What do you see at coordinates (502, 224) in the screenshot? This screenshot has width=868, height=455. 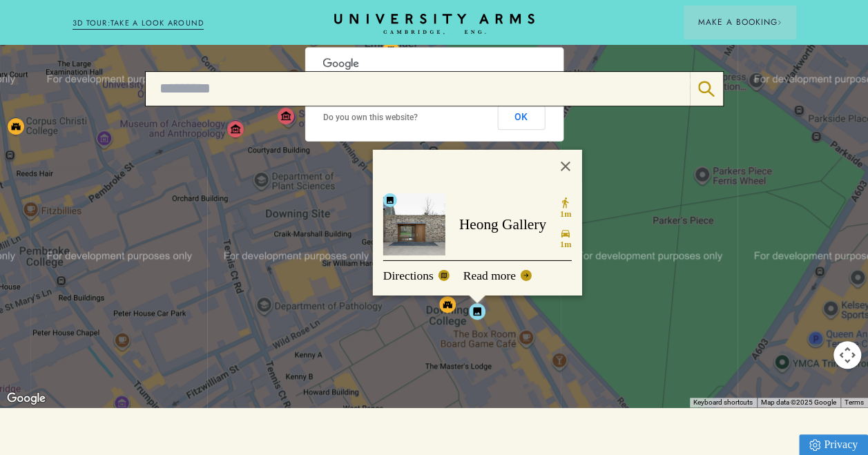 I see `h3: Heong Gallery` at bounding box center [502, 224].